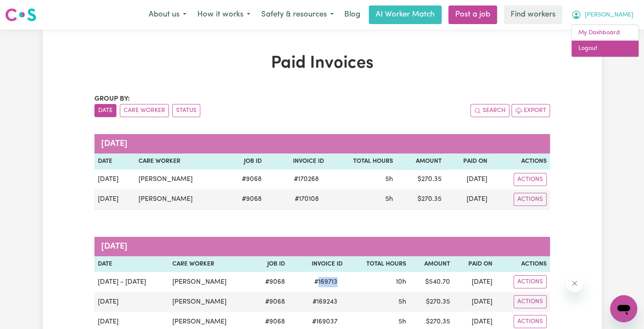 This screenshot has height=329, width=644. I want to click on a: Logout, so click(605, 48).